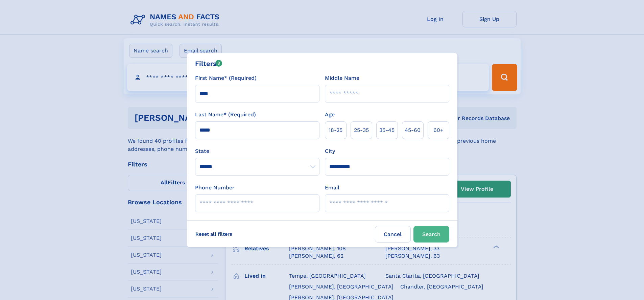 Image resolution: width=644 pixels, height=300 pixels. What do you see at coordinates (214, 234) in the screenshot?
I see `label: Reset all filters` at bounding box center [214, 234].